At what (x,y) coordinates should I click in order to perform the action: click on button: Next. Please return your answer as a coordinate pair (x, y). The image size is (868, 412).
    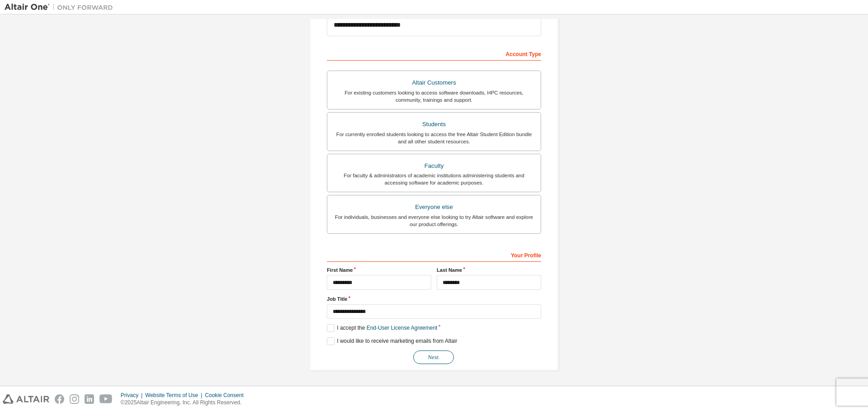
    Looking at the image, I should click on (433, 357).